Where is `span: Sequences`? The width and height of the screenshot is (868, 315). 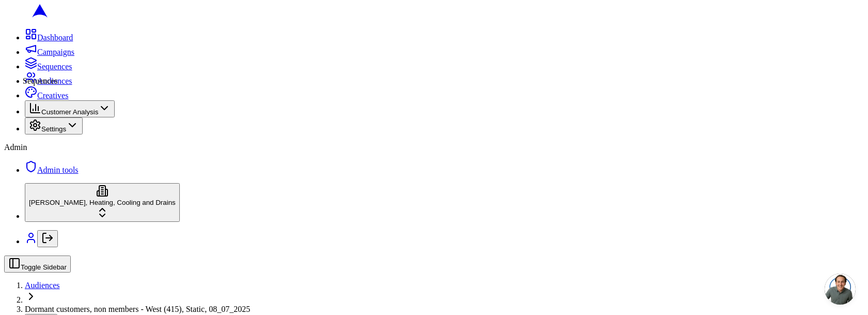
span: Sequences is located at coordinates (55, 66).